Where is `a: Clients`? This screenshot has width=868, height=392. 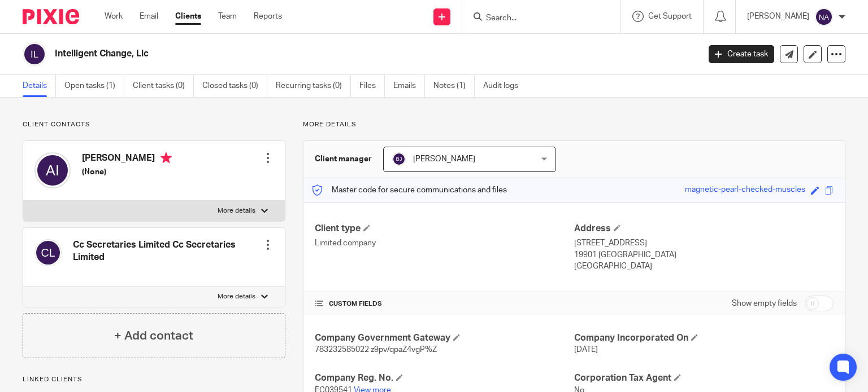
a: Clients is located at coordinates (188, 16).